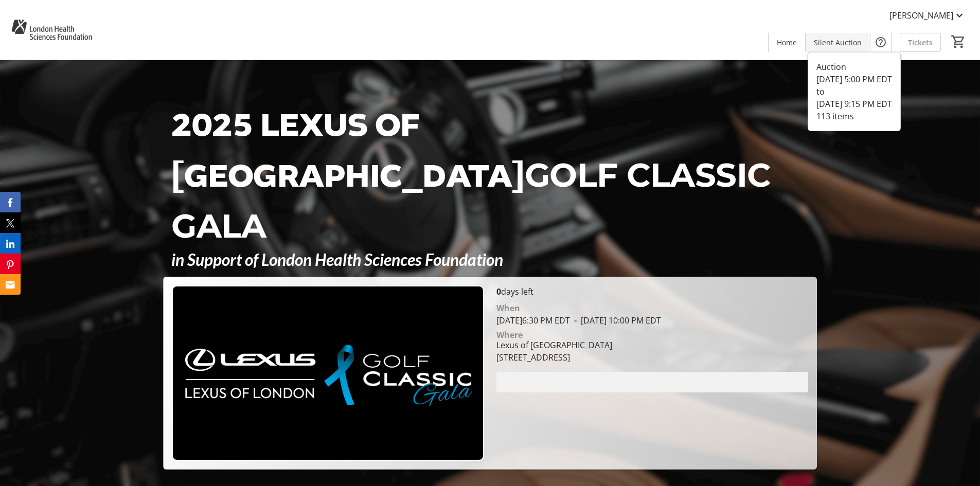  I want to click on div: to, so click(854, 92).